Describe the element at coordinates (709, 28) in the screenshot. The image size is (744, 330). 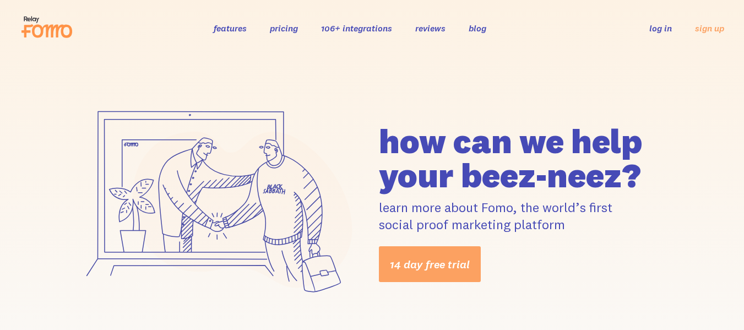
I see `a: sign up` at that location.